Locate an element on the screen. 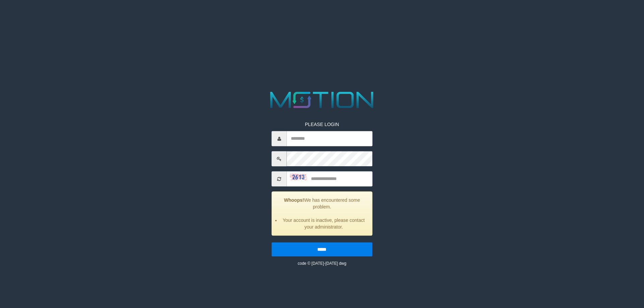  img: MOTION_logo.png is located at coordinates (322, 100).